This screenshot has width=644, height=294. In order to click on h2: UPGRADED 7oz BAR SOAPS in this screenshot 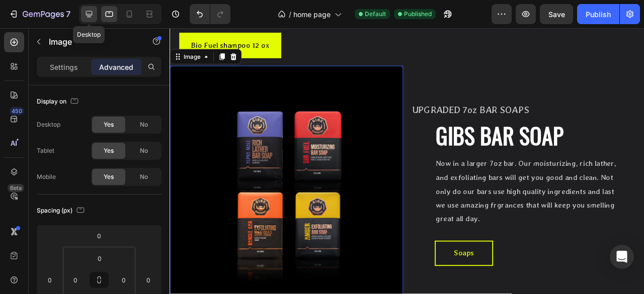, I will do `click(377, 86)`.